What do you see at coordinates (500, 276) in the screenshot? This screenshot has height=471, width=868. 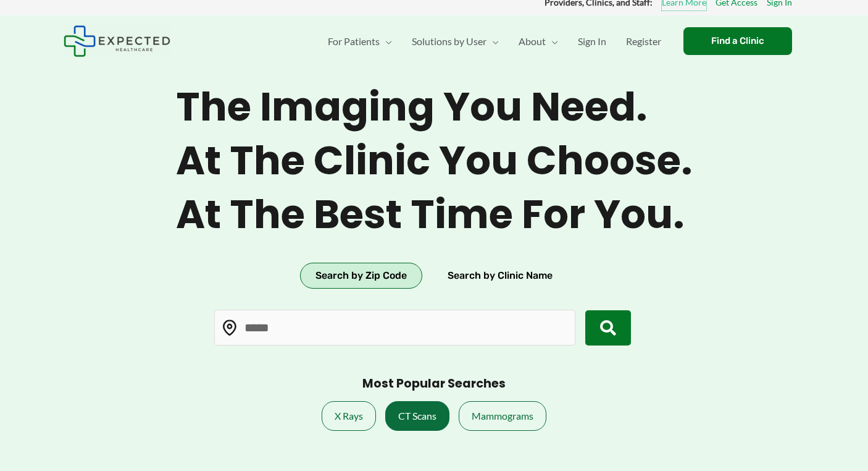 I see `button: Search by Clinic Name` at bounding box center [500, 276].